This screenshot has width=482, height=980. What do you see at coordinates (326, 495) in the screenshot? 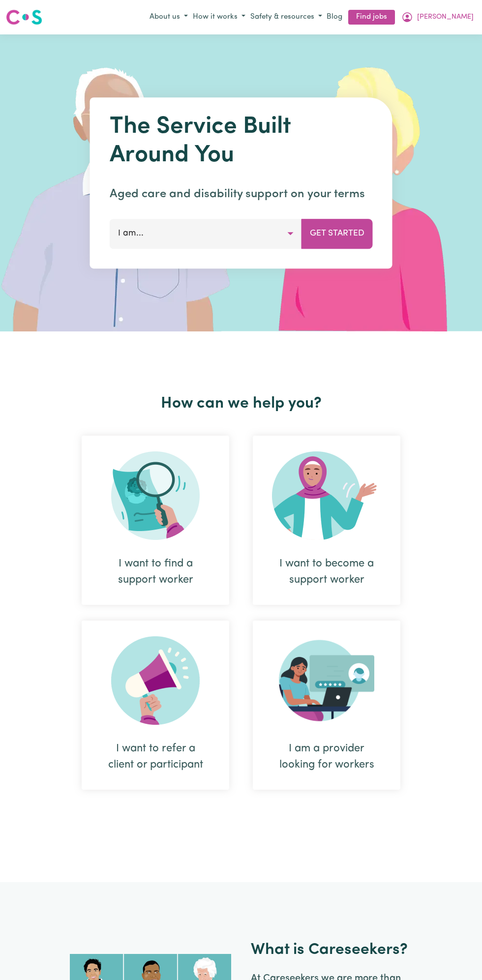
I see `img: Become Worker` at bounding box center [326, 495].